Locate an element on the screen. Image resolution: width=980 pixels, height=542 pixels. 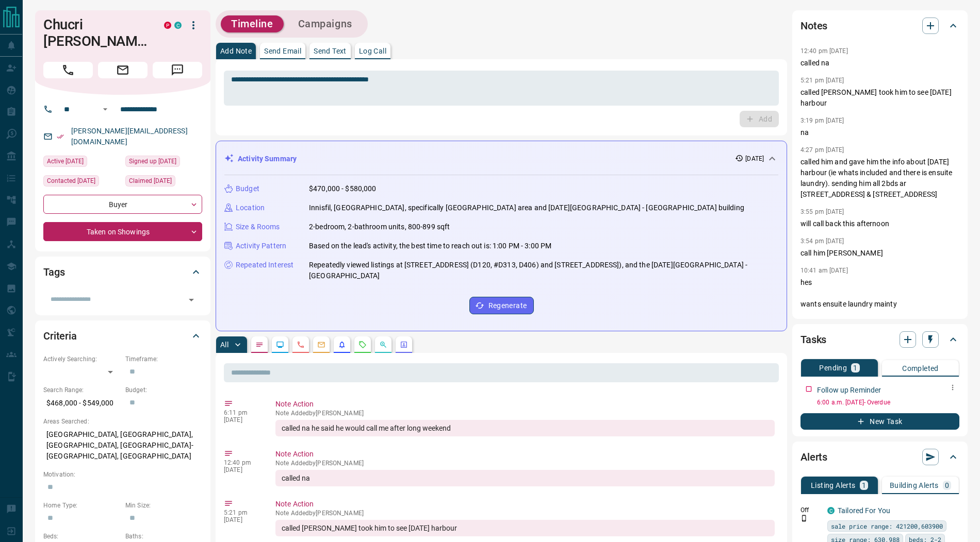
div: property.ca is located at coordinates (168, 25).